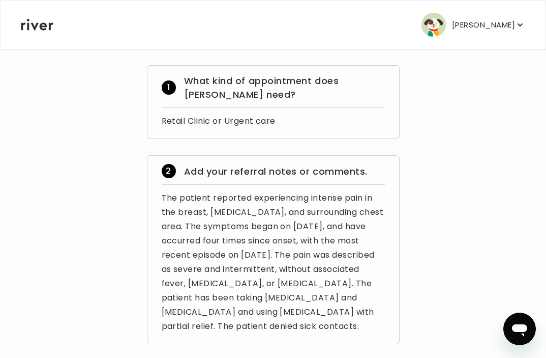  I want to click on img: user avatar, so click(434, 25).